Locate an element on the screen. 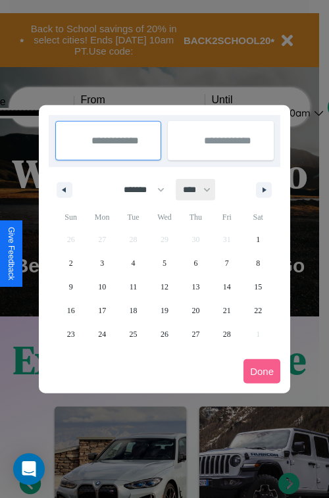 This screenshot has width=329, height=498. button: 9 is located at coordinates (70, 287).